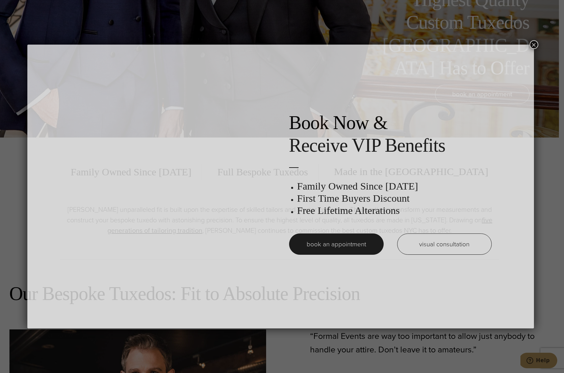 This screenshot has width=564, height=373. What do you see at coordinates (395, 198) in the screenshot?
I see `h3: First Time Buyers Discount` at bounding box center [395, 198].